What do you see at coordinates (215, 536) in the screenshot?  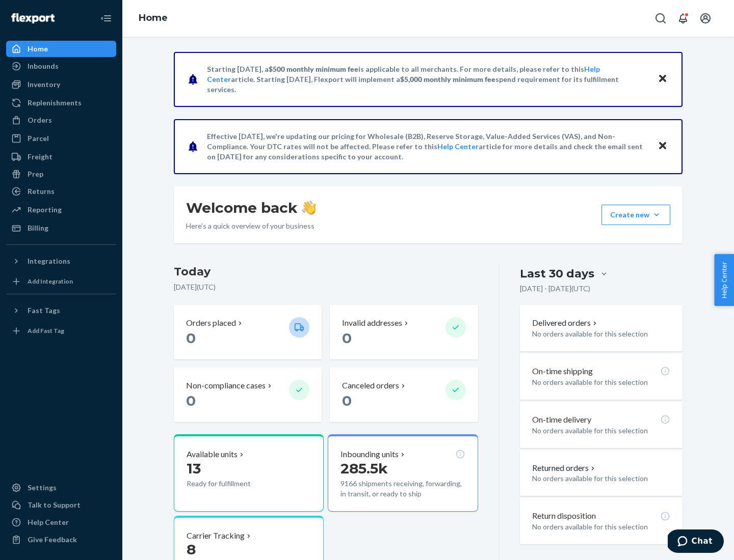 I see `p: Carrier Tracking` at bounding box center [215, 536].